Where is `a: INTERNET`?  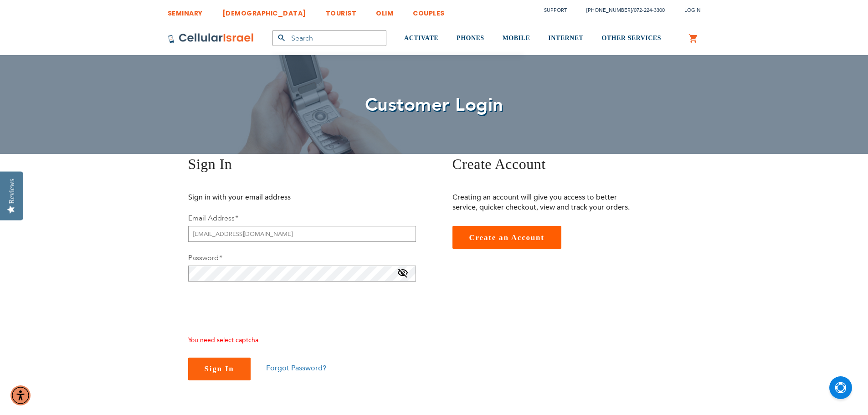 a: INTERNET is located at coordinates (566, 39).